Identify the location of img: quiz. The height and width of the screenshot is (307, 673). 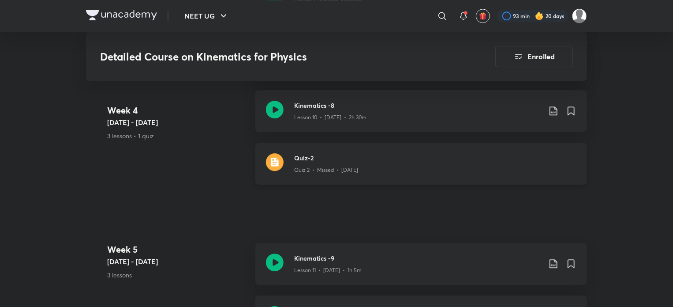
(275, 162).